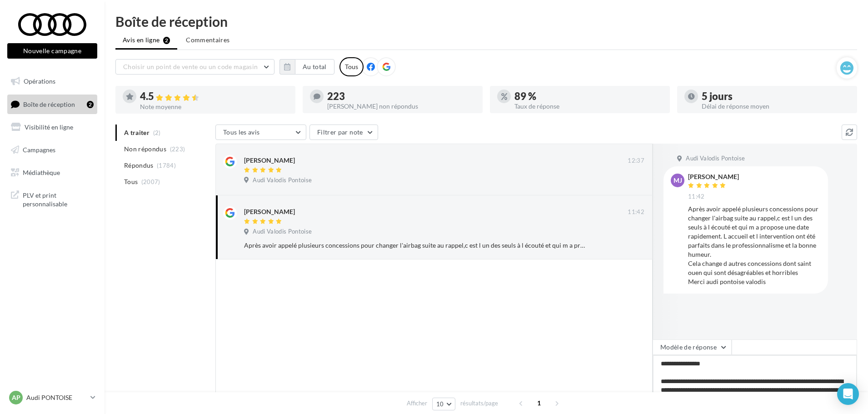 The width and height of the screenshot is (868, 414). I want to click on div: Open Intercom Messenger, so click(848, 394).